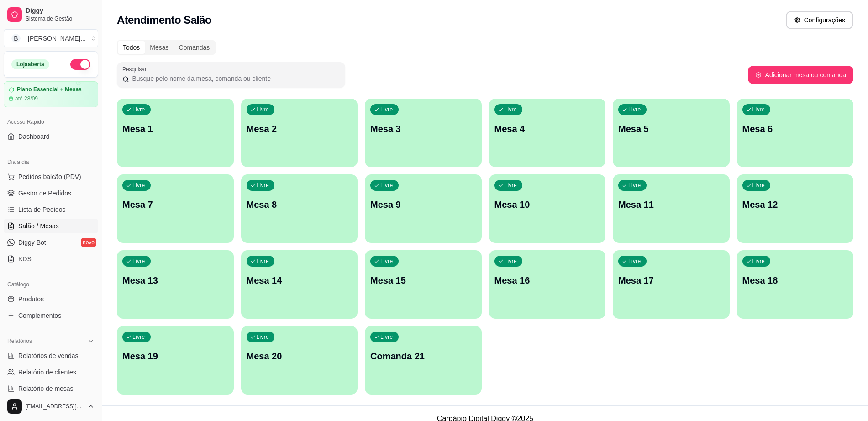 This screenshot has height=421, width=868. What do you see at coordinates (423, 280) in the screenshot?
I see `p: Mesa 15` at bounding box center [423, 280].